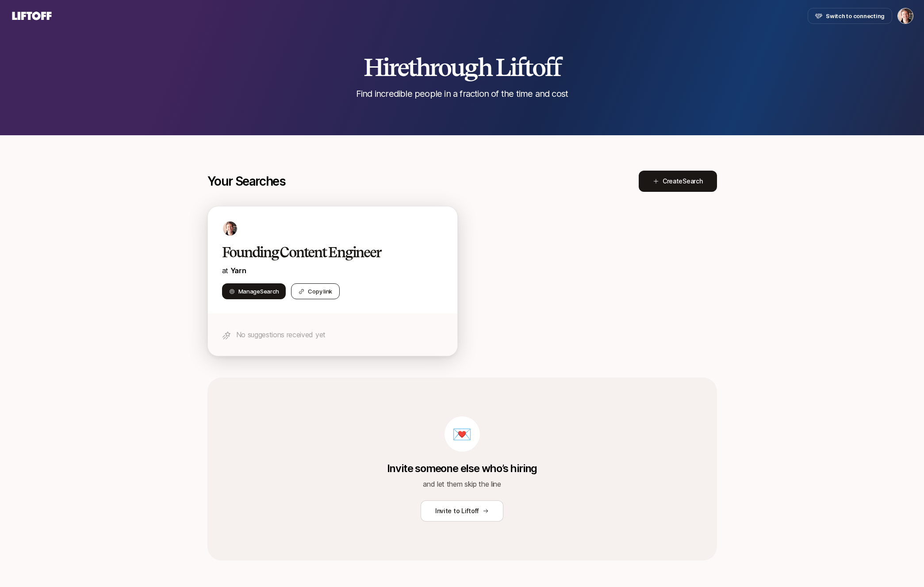 The height and width of the screenshot is (587, 924). Describe the element at coordinates (683, 181) in the screenshot. I see `span: Create` at that location.